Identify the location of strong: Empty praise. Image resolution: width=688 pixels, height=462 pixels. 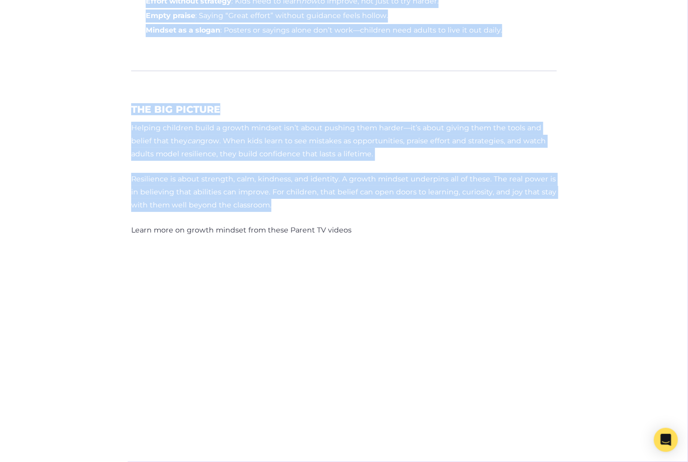
(170, 16).